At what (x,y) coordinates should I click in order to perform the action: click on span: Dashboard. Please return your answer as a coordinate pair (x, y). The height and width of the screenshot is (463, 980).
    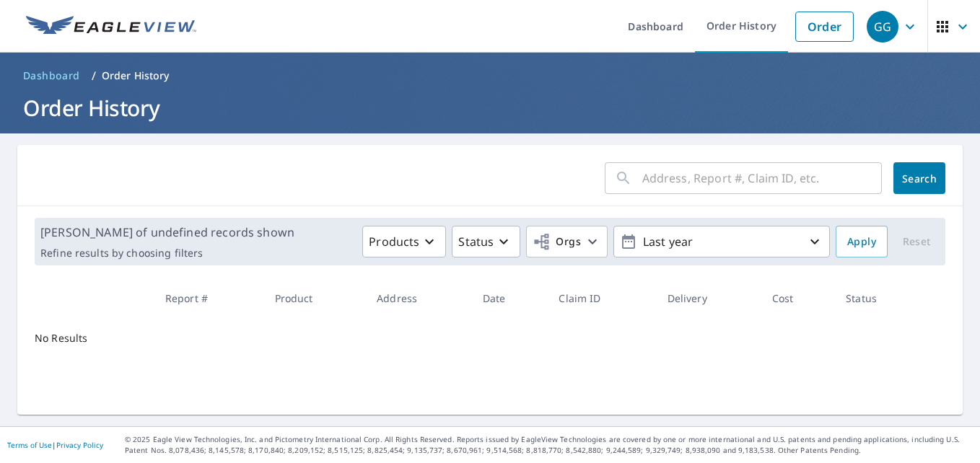
    Looking at the image, I should click on (52, 76).